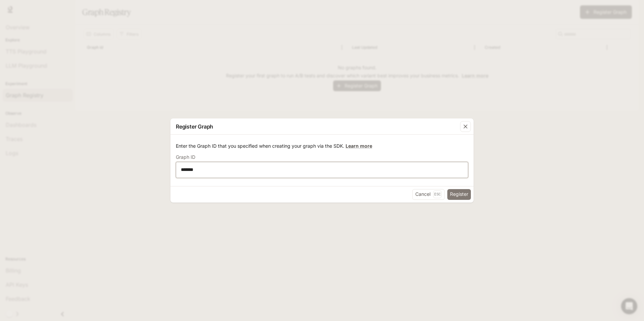  I want to click on p: Register Graph, so click(194, 127).